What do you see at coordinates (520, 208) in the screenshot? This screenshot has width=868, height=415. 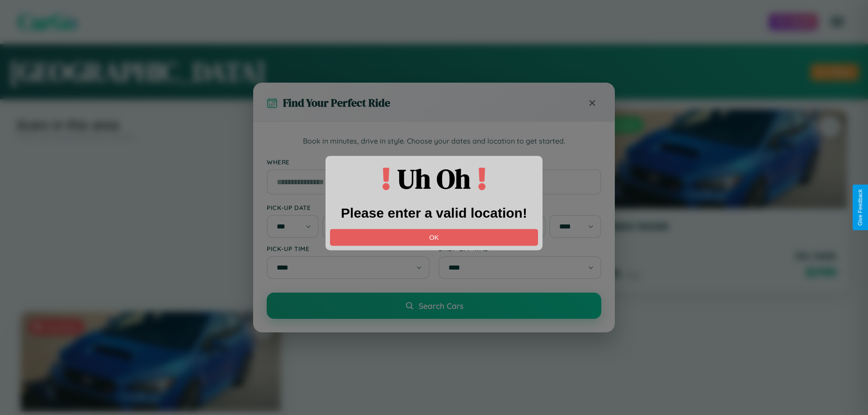 I see `label: Drop-off Date` at bounding box center [520, 208].